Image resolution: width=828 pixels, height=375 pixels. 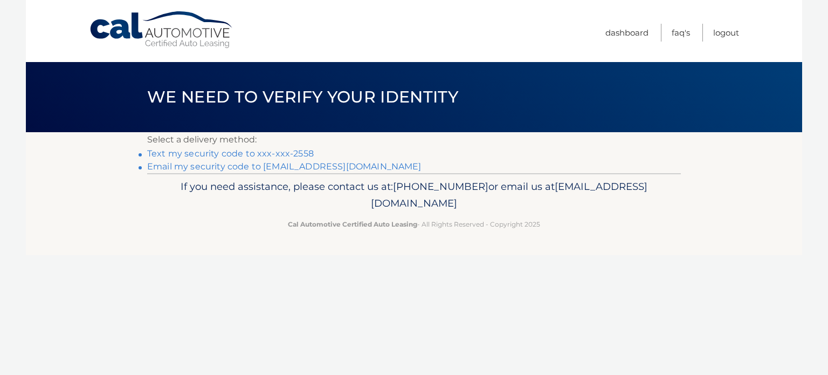 I want to click on a: Cal Automotive, so click(x=162, y=30).